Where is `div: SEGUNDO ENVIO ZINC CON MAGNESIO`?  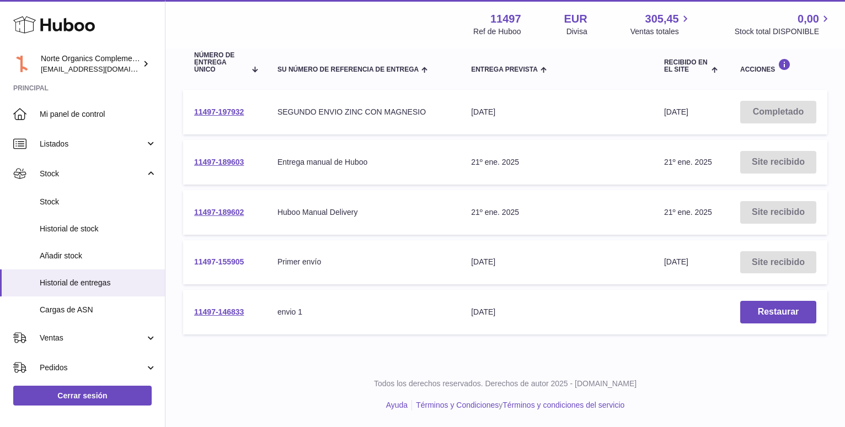 div: SEGUNDO ENVIO ZINC CON MAGNESIO is located at coordinates (363, 112).